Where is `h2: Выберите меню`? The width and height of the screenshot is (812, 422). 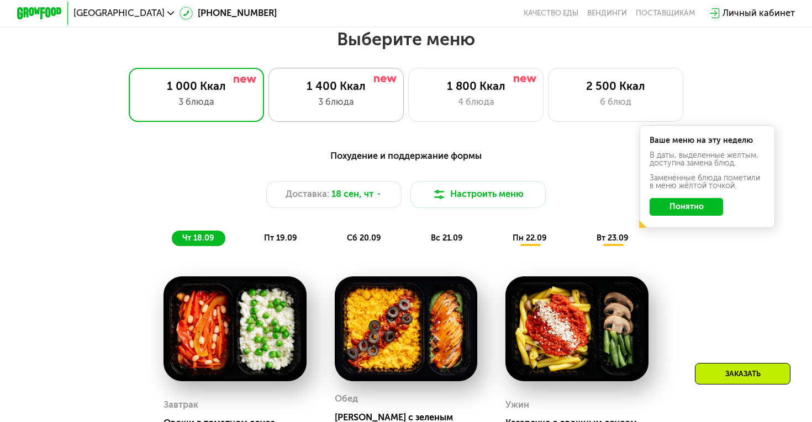
h2: Выберите меню is located at coordinates (405, 39).